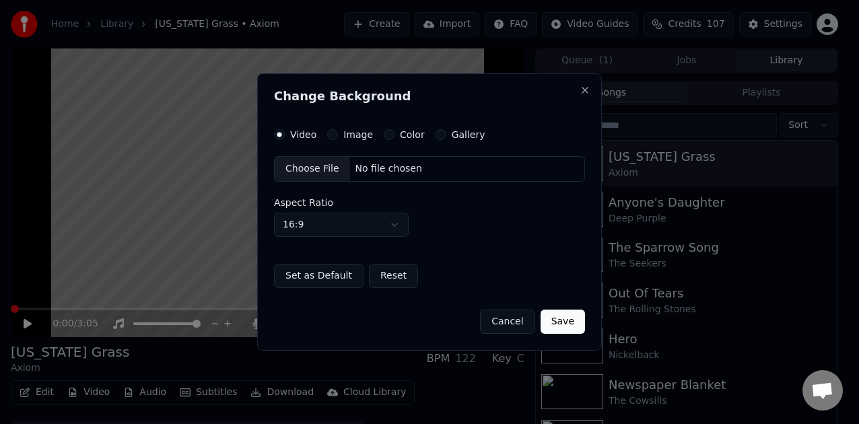 Image resolution: width=859 pixels, height=424 pixels. Describe the element at coordinates (319, 276) in the screenshot. I see `button: Set as Default` at that location.